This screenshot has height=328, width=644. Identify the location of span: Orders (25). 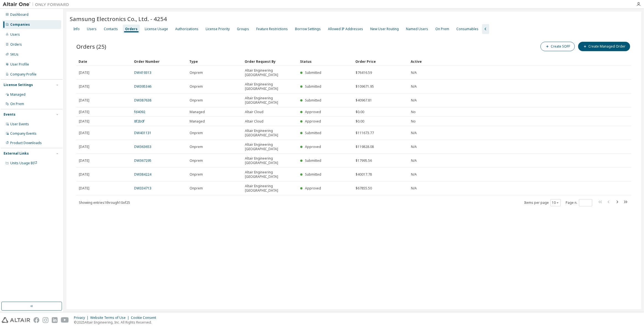
(92, 47).